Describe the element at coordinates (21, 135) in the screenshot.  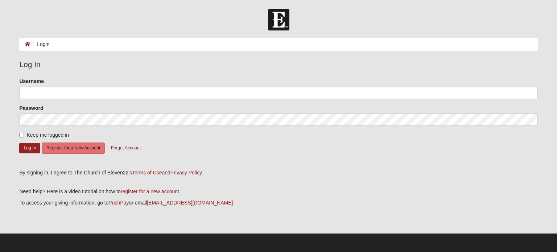
I see `input: Keep me logged in` at that location.